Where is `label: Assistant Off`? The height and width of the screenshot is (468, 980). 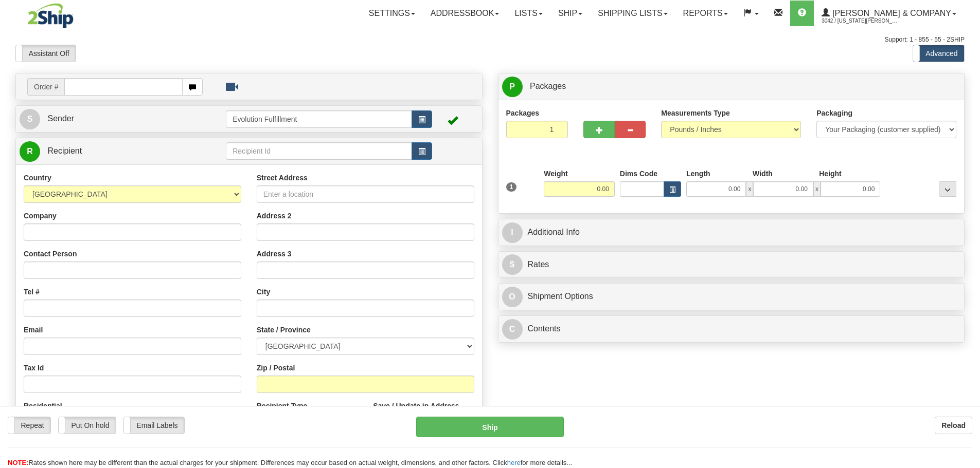 label: Assistant Off is located at coordinates (46, 53).